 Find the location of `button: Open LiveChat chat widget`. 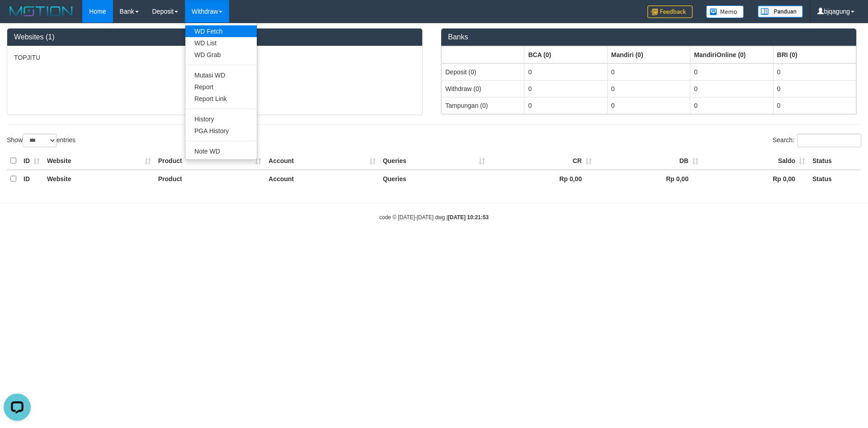

button: Open LiveChat chat widget is located at coordinates (17, 17).